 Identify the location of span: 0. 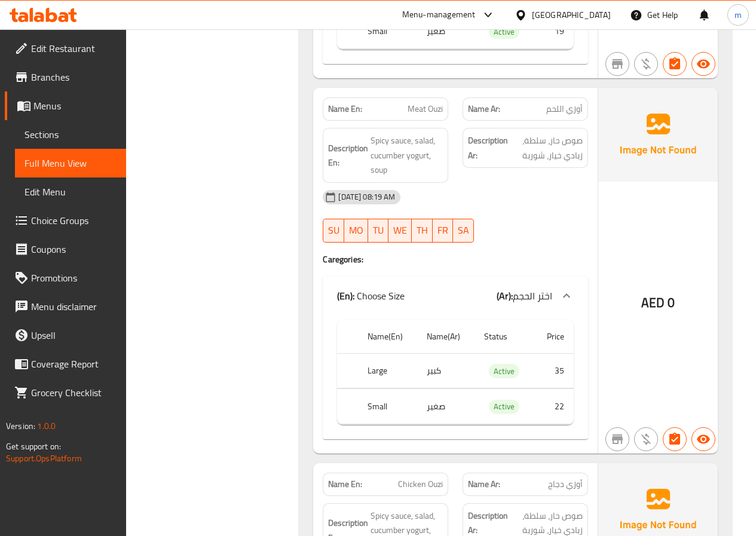
(671, 302).